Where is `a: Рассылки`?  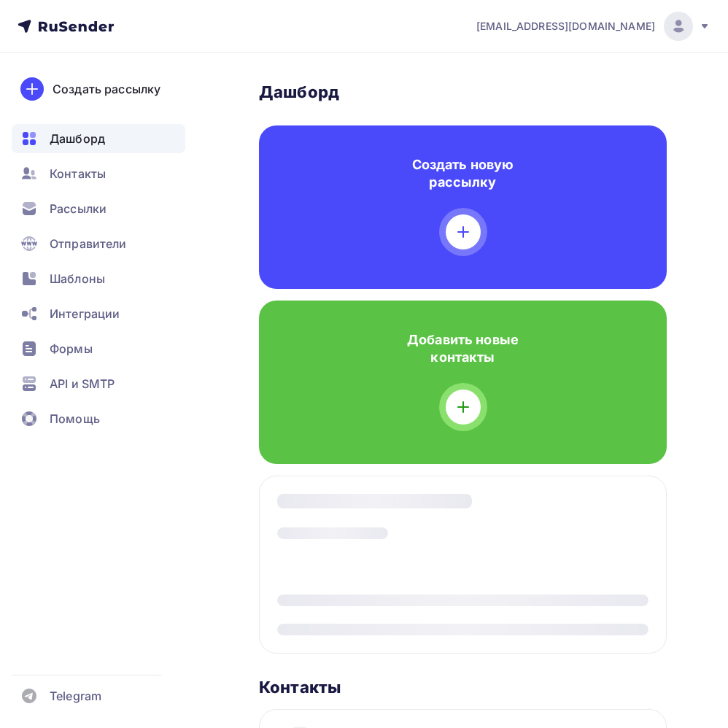 a: Рассылки is located at coordinates (98, 209).